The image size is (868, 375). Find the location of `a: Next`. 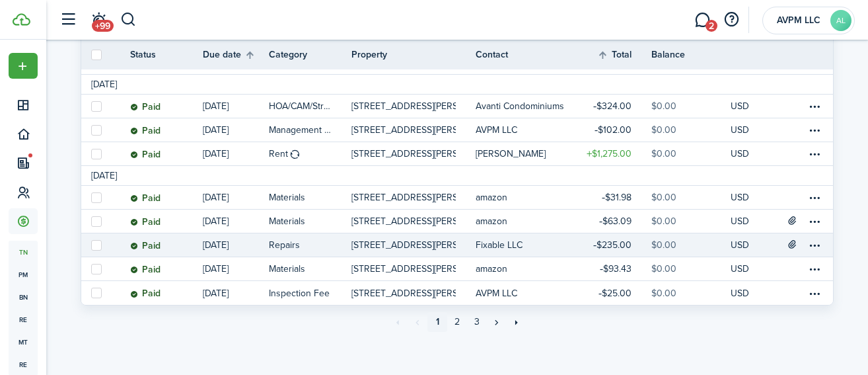

a: Next is located at coordinates (497, 322).